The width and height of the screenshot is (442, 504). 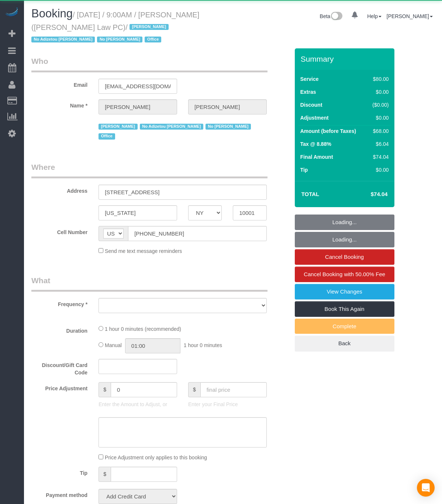 I want to click on label: Frequency *, so click(x=60, y=303).